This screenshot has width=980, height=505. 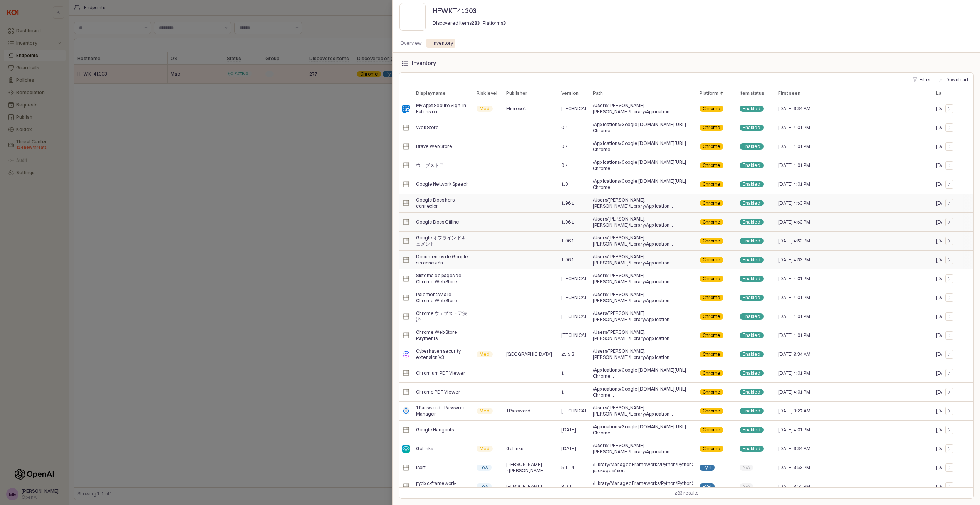 I want to click on span: /Library/ManagedFrameworks/Python/Python3.framework/Versions/3.10/lib/python3.10/site-packages/py..., so click(x=643, y=486).